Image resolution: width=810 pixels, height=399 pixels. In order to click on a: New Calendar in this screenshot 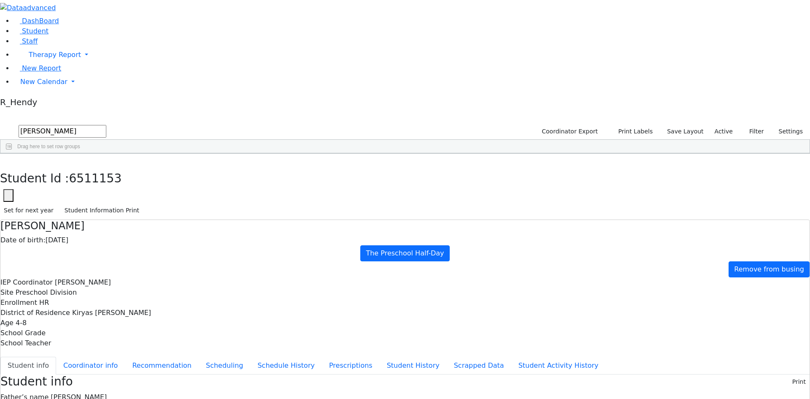, I will do `click(412, 82)`.